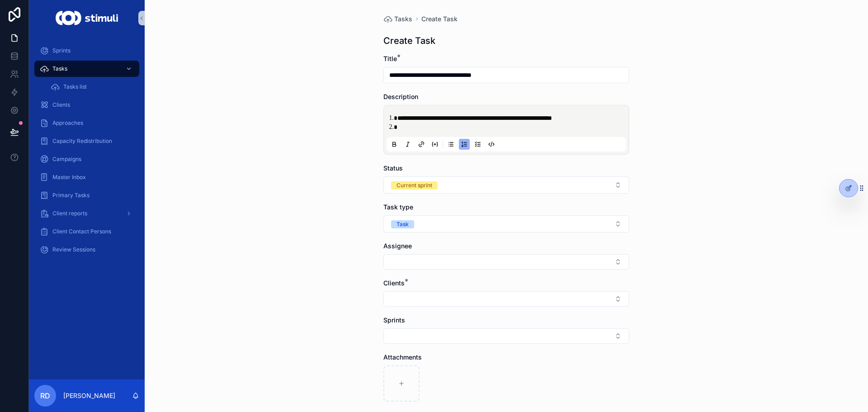 The height and width of the screenshot is (412, 868). I want to click on a: Client reports, so click(87, 213).